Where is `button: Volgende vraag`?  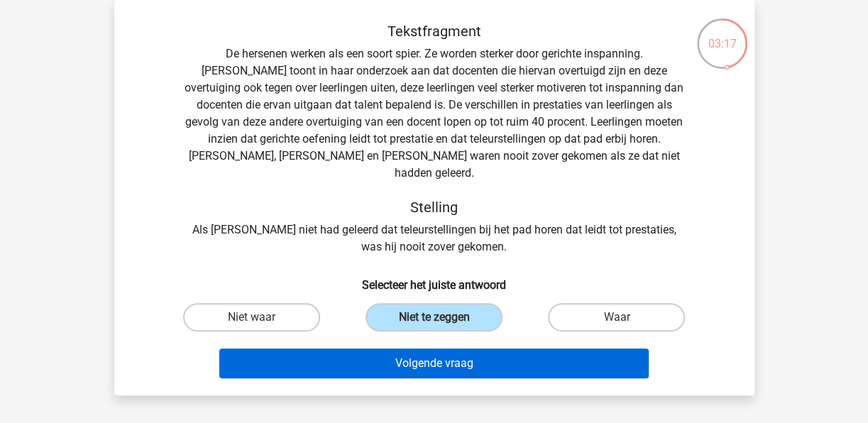
button: Volgende vraag is located at coordinates (434, 364).